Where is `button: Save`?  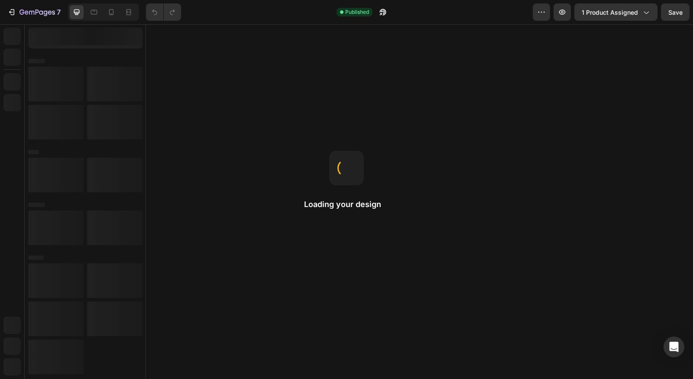
button: Save is located at coordinates (675, 12).